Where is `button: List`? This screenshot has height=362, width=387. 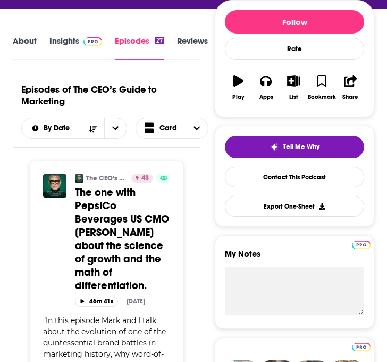
button: List is located at coordinates (294, 87).